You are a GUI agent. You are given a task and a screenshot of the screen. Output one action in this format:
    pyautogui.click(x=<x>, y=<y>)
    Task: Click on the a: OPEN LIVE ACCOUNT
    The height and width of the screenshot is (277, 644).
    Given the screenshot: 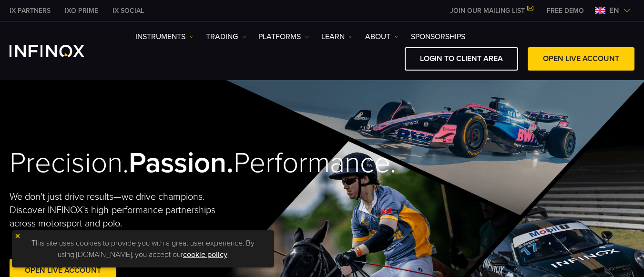 What is the action you would take?
    pyautogui.click(x=581, y=59)
    